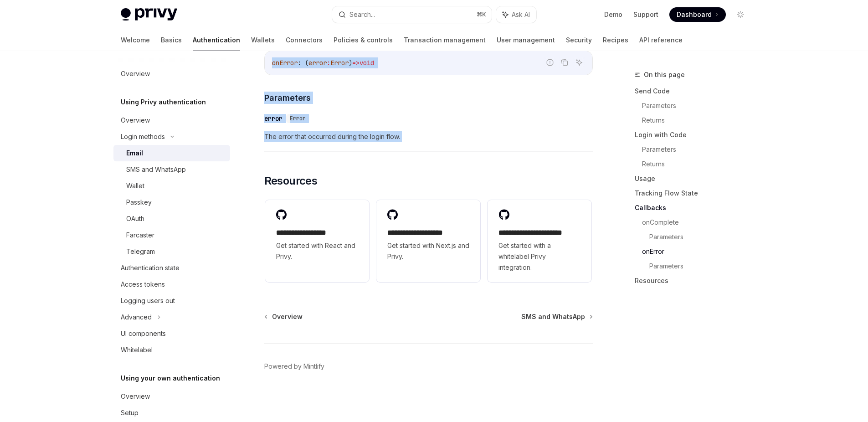 The width and height of the screenshot is (868, 422). Describe the element at coordinates (172, 251) in the screenshot. I see `a: Telegram` at that location.